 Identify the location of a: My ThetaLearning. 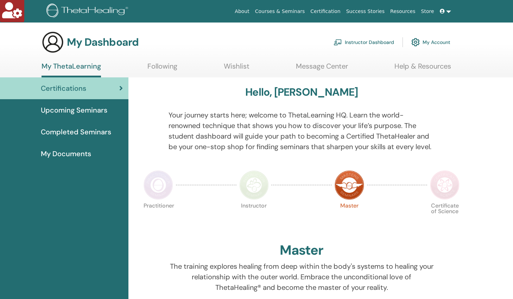
(71, 70).